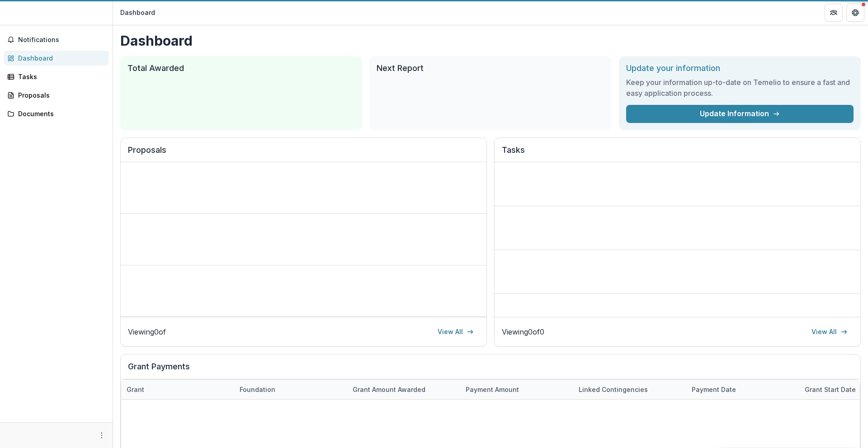 The image size is (868, 448). I want to click on button: Notifications, so click(56, 40).